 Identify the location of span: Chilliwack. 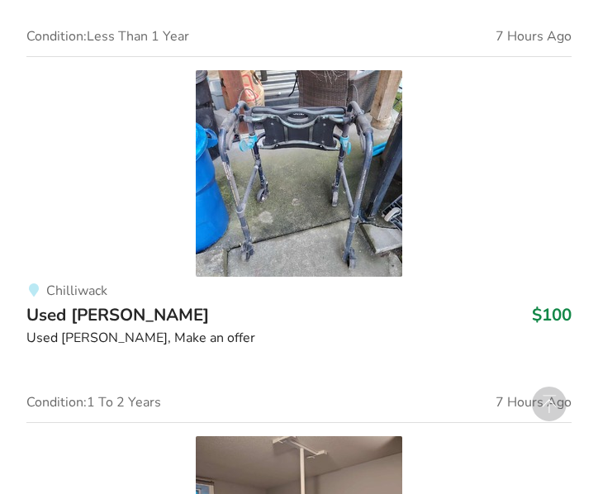
(77, 291).